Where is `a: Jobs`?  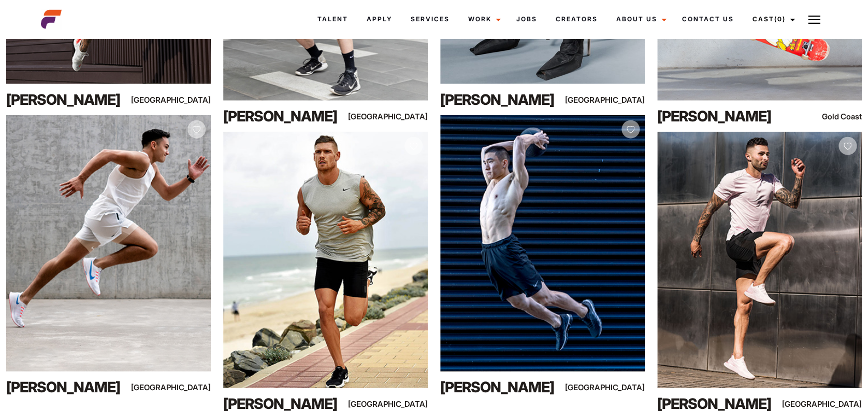 a: Jobs is located at coordinates (527, 19).